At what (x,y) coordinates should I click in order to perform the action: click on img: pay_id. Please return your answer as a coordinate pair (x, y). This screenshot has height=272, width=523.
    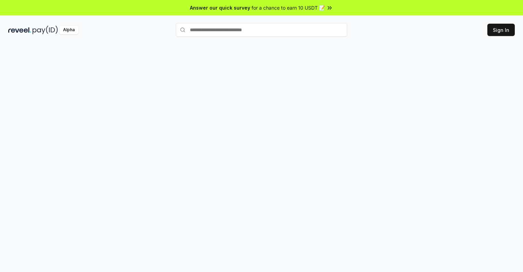
    Looking at the image, I should click on (45, 30).